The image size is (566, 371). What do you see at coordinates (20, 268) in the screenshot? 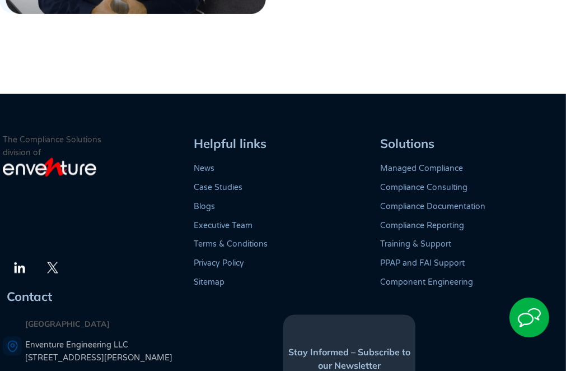
I see `img: The LinkedIn Logo` at bounding box center [20, 268].